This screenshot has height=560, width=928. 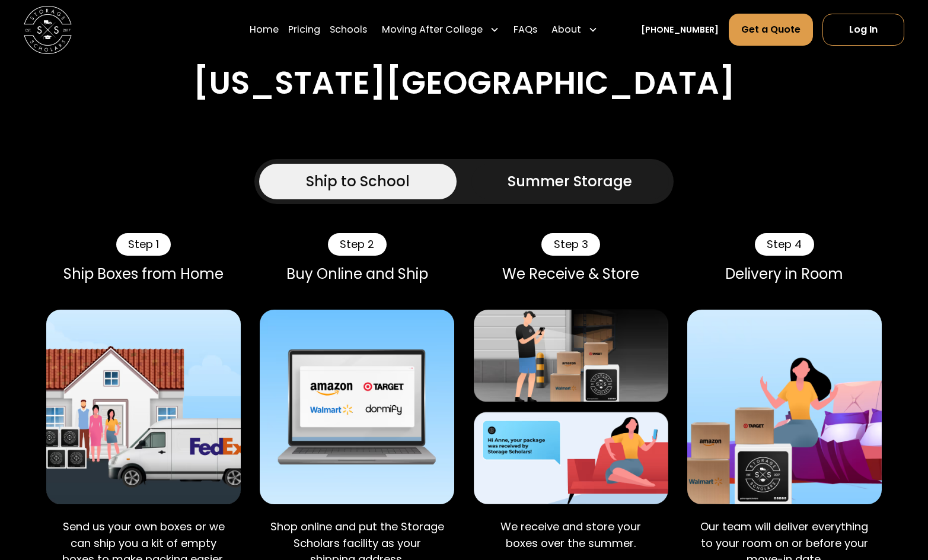 I want to click on a: Schools, so click(x=348, y=29).